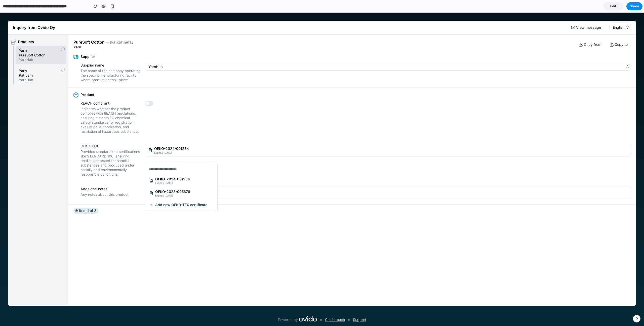 This screenshot has width=644, height=326. I want to click on span: Edit, so click(614, 6).